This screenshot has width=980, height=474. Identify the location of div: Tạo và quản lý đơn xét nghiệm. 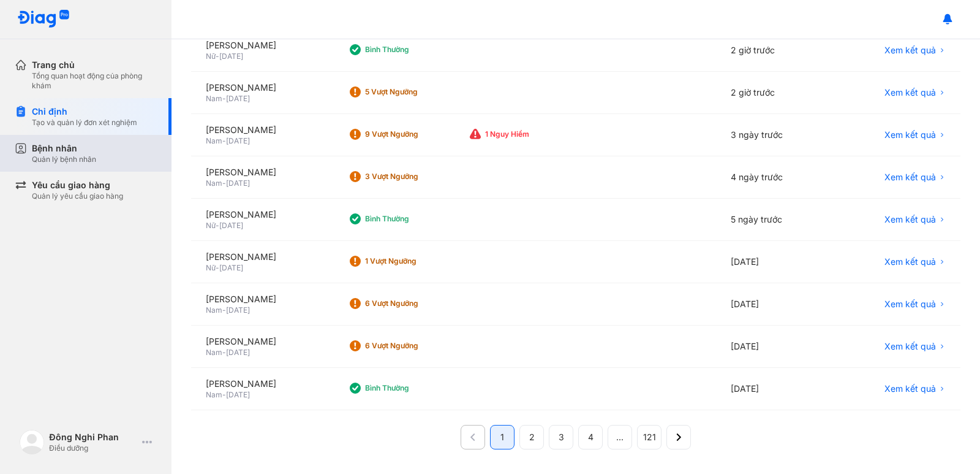
(85, 123).